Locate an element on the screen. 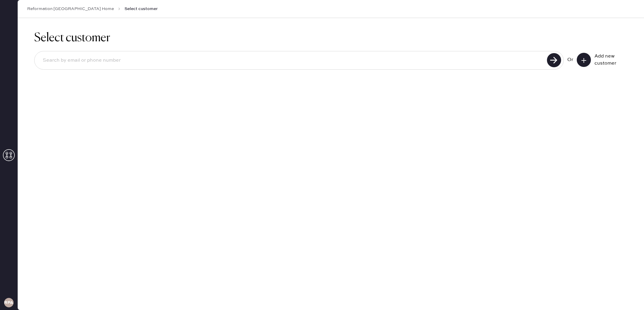  div: Or is located at coordinates (570, 60).